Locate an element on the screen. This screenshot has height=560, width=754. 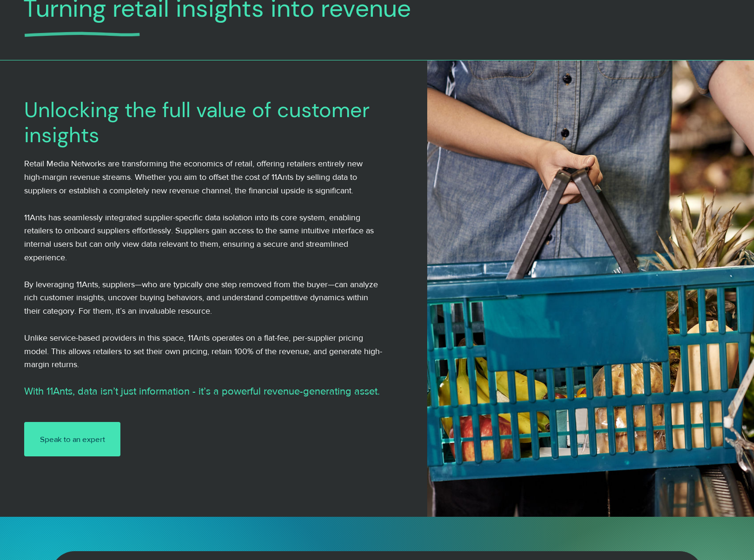
span: Speak to an expert is located at coordinates (73, 440).